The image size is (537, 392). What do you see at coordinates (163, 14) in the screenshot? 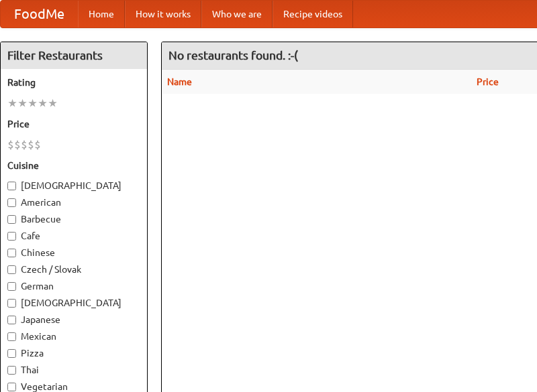
I see `a: How it works` at bounding box center [163, 14].